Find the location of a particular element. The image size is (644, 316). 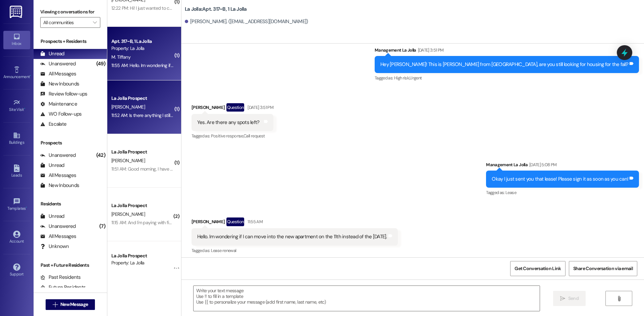

span: Get Conversation Link is located at coordinates (537, 268).